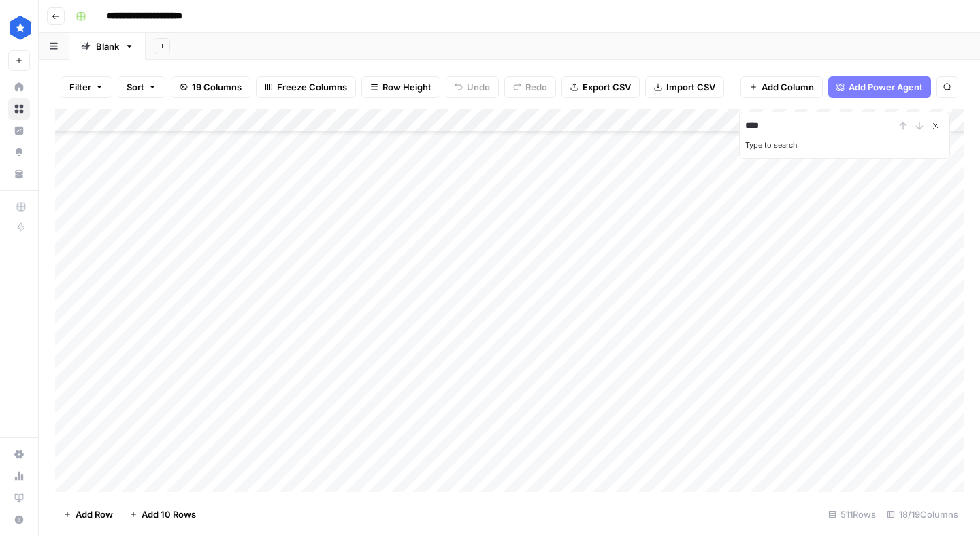  What do you see at coordinates (94, 514) in the screenshot?
I see `span: Add Row` at bounding box center [94, 514].